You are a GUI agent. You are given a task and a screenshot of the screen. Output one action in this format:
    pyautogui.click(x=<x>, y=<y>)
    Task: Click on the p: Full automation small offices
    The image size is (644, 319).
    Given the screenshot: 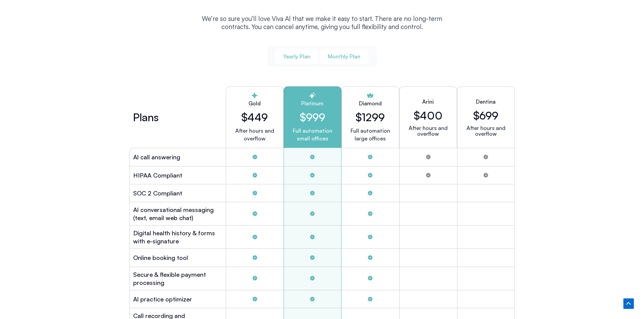 What is the action you would take?
    pyautogui.click(x=313, y=135)
    